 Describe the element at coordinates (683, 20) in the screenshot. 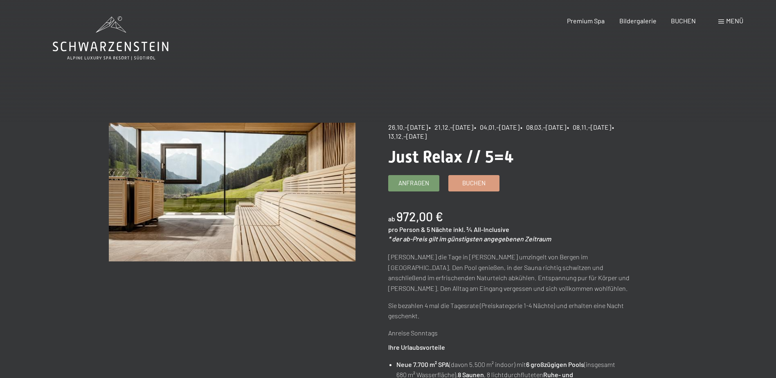

I see `a: BUCHEN` at that location.